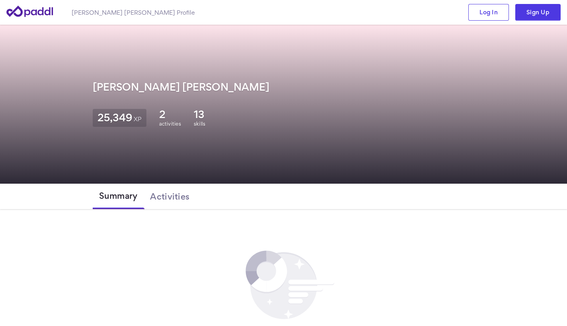 Image resolution: width=567 pixels, height=326 pixels. I want to click on span: 13, so click(199, 115).